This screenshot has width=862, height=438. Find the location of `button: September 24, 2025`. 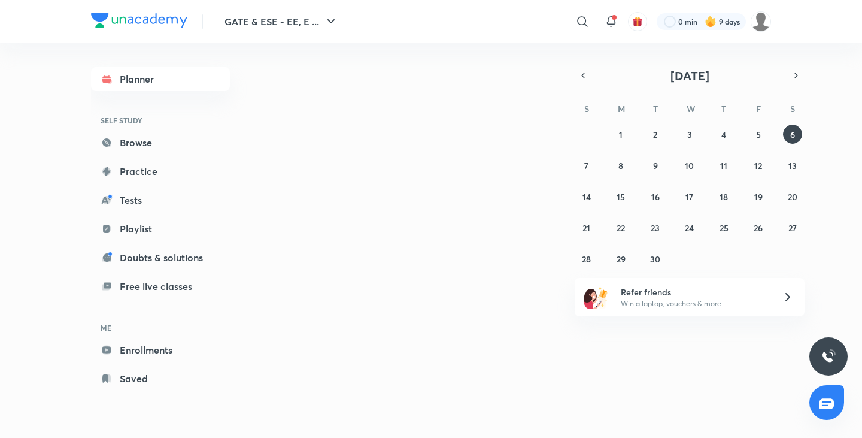

button: September 24, 2025 is located at coordinates (690, 228).